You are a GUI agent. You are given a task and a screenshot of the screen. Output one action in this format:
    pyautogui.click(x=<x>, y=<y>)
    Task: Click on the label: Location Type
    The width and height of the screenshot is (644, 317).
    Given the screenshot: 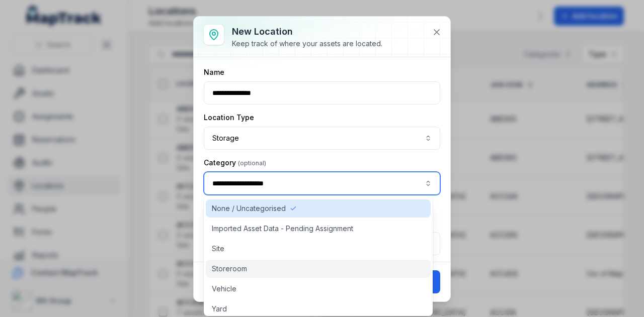 What is the action you would take?
    pyautogui.click(x=229, y=117)
    